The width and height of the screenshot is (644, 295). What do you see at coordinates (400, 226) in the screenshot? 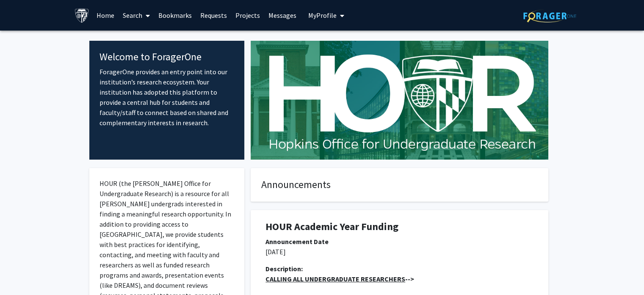
I see `h1: HOUR Academic Year Funding` at bounding box center [400, 226].